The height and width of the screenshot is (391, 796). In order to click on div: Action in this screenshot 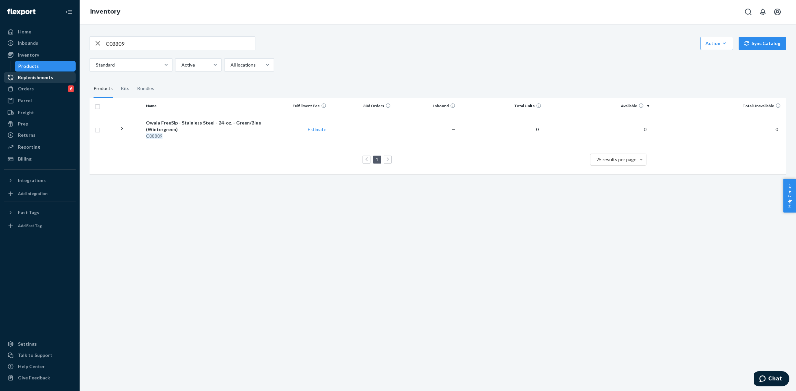, I will do `click(716, 43)`.